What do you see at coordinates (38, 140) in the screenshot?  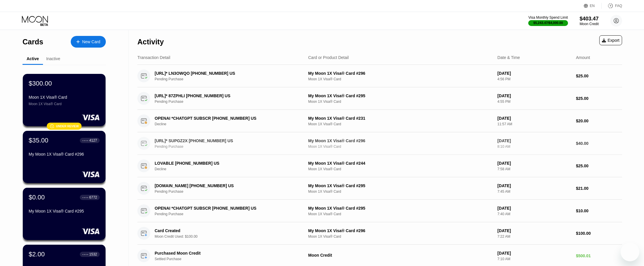 I see `div: $35.00` at bounding box center [38, 140].